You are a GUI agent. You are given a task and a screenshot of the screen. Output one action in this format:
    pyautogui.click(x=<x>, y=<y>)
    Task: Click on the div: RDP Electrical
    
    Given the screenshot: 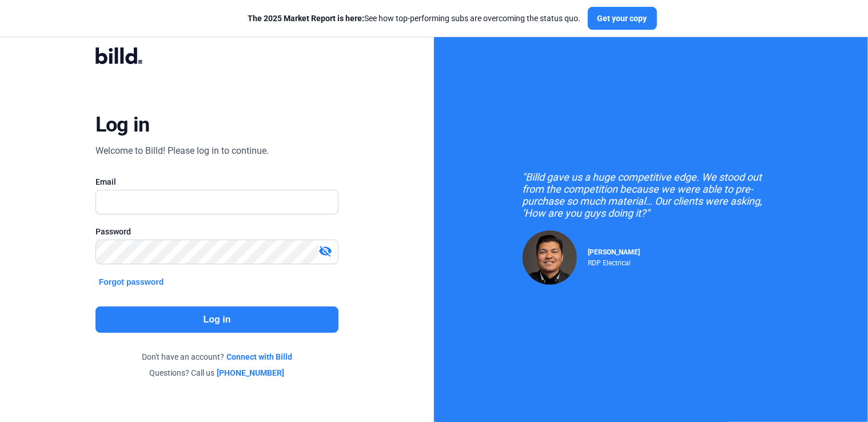 What is the action you would take?
    pyautogui.click(x=614, y=262)
    